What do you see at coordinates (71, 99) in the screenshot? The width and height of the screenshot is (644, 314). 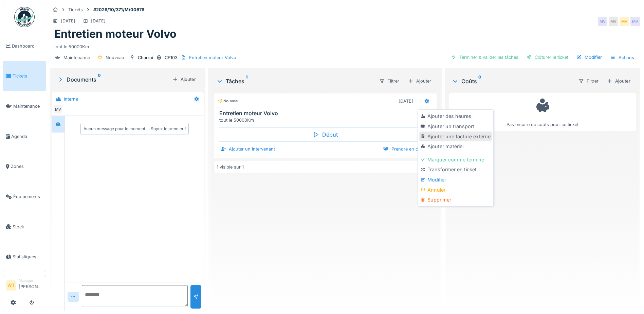 I see `div: Interne` at bounding box center [71, 99].